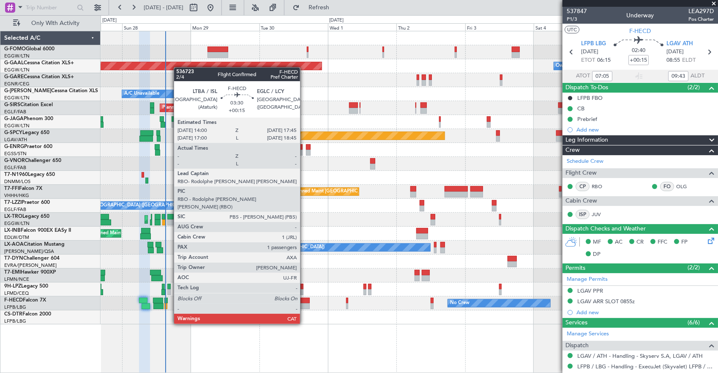 This screenshot has height=373, width=718. What do you see at coordinates (225, 27) in the screenshot?
I see `div: Mon 29` at bounding box center [225, 27].